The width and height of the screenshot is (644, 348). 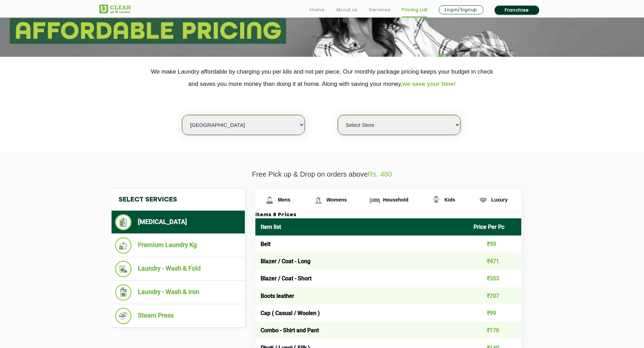 I want to click on span: we save your time!, so click(x=429, y=84).